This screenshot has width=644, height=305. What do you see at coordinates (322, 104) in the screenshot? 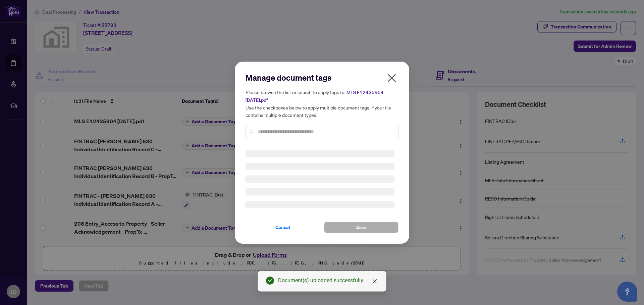
I see `h5: Please browse the list or search to apply tags to: Use the checkboxes below to apply multiple doc...` at bounding box center [322, 104].